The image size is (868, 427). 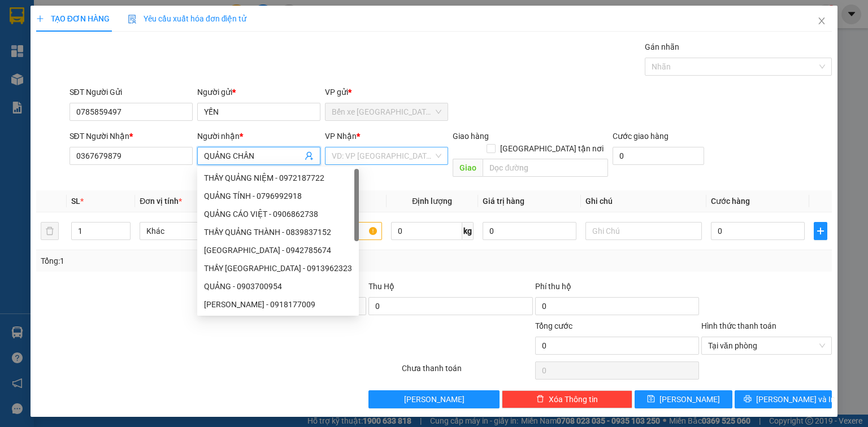 What do you see at coordinates (503, 201) in the screenshot?
I see `span: Giá trị hàng` at bounding box center [503, 201].